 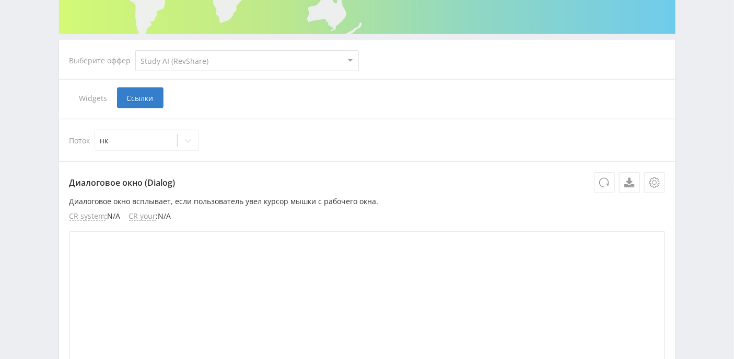 What do you see at coordinates (367, 140) in the screenshot?
I see `div: Поток` at bounding box center [367, 140].